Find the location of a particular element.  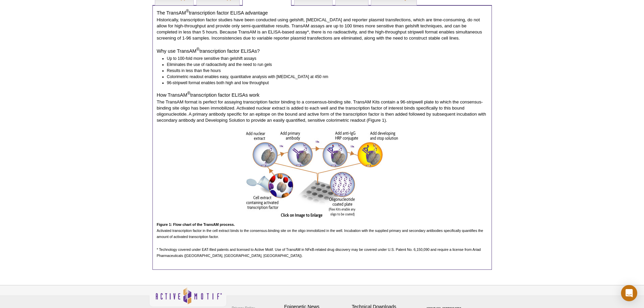

div: Open Intercom Messenger is located at coordinates (629, 293).